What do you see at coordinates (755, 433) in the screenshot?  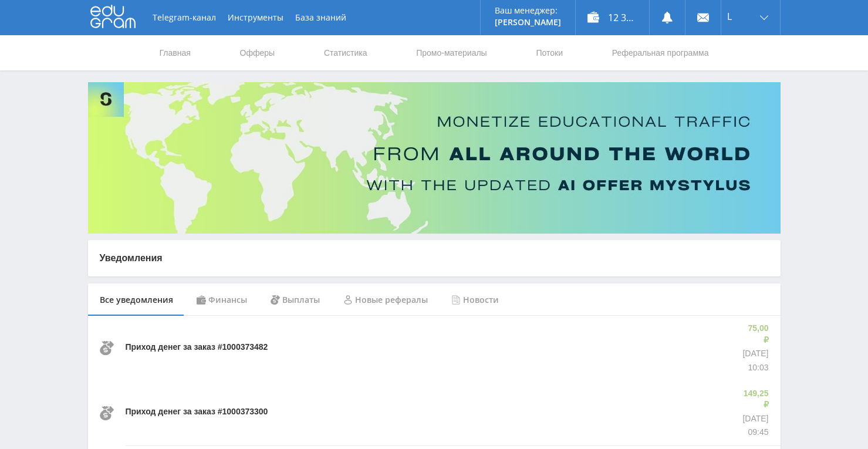 I see `p: 09:45` at bounding box center [755, 433].